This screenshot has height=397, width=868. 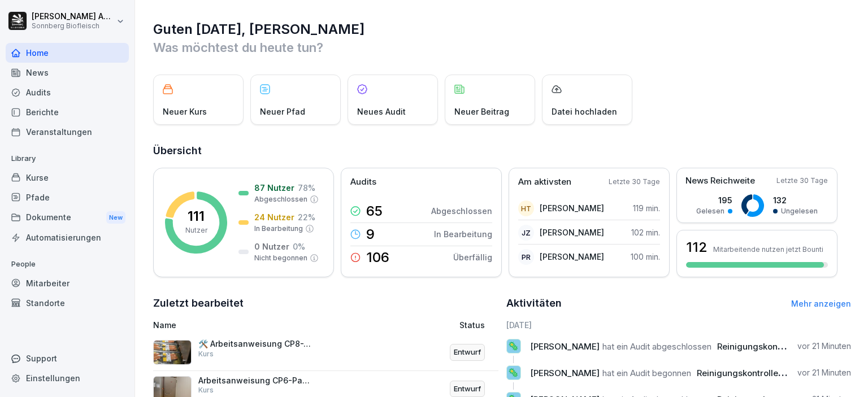 What do you see at coordinates (645, 256) in the screenshot?
I see `p: 100 min.` at bounding box center [645, 256].